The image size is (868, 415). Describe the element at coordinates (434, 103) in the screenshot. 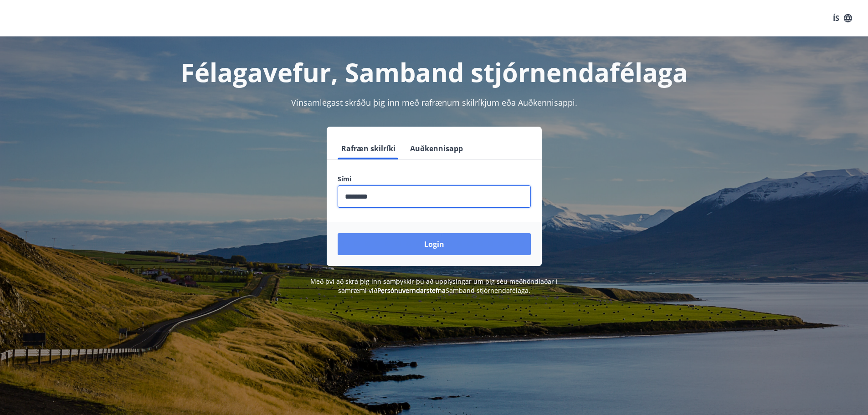

I see `span: Vinsamlegast skráðu þig inn með rafrænum skilríkjum eða Auðkennisappi.` at that location.